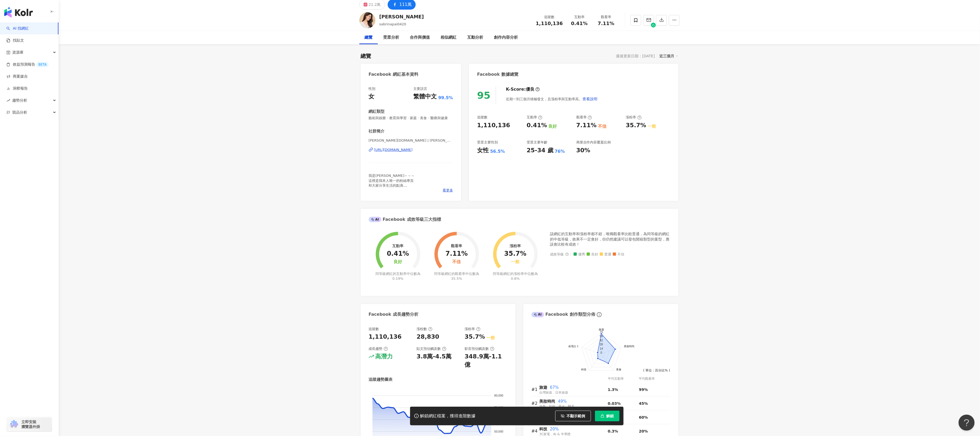 The width and height of the screenshot is (980, 436). What do you see at coordinates (543, 388) in the screenshot?
I see `span: 旅遊` at bounding box center [543, 388].